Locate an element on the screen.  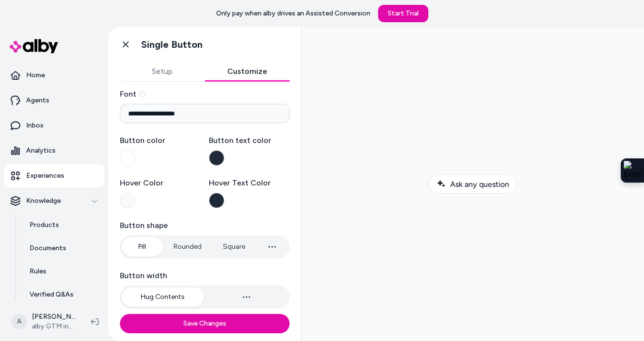
label: Button color is located at coordinates (161, 140).